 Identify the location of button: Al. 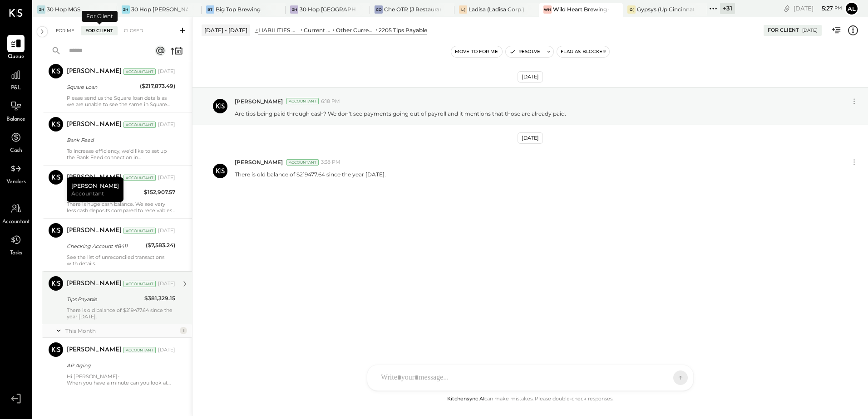
(852, 9).